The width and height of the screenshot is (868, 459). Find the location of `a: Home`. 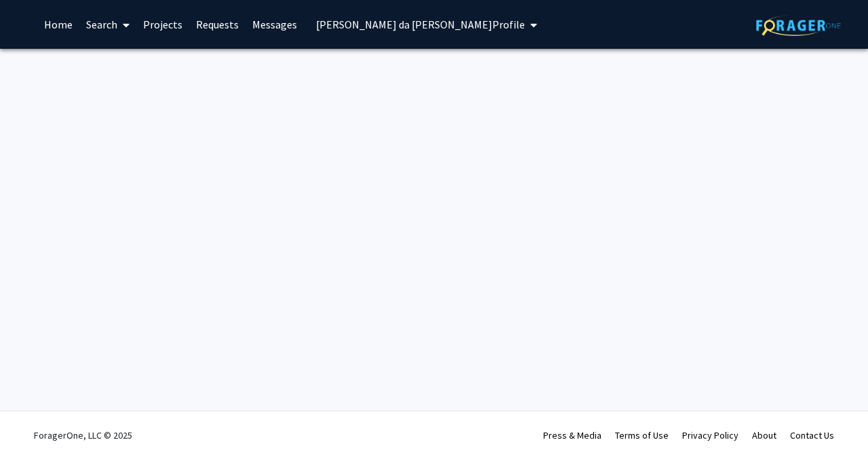

a: Home is located at coordinates (58, 25).